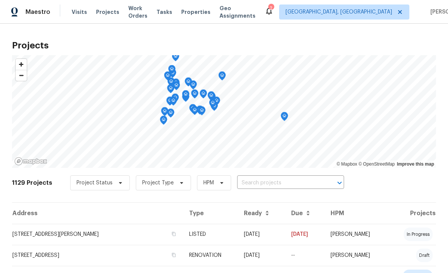  Describe the element at coordinates (262, 255) in the screenshot. I see `td: Acq COE 2025-10-01T00:00:00.000Z` at that location.